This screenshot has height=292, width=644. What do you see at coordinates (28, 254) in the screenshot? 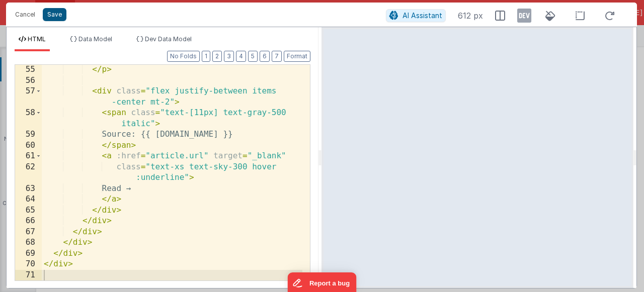
I see `div: 69` at bounding box center [28, 254].